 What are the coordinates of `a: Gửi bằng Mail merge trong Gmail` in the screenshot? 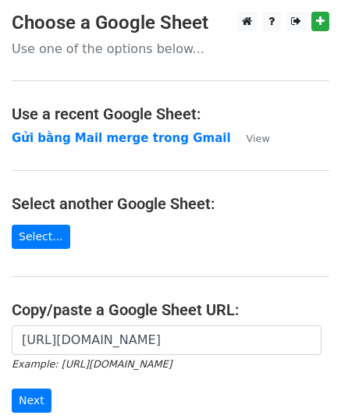 It's located at (121, 138).